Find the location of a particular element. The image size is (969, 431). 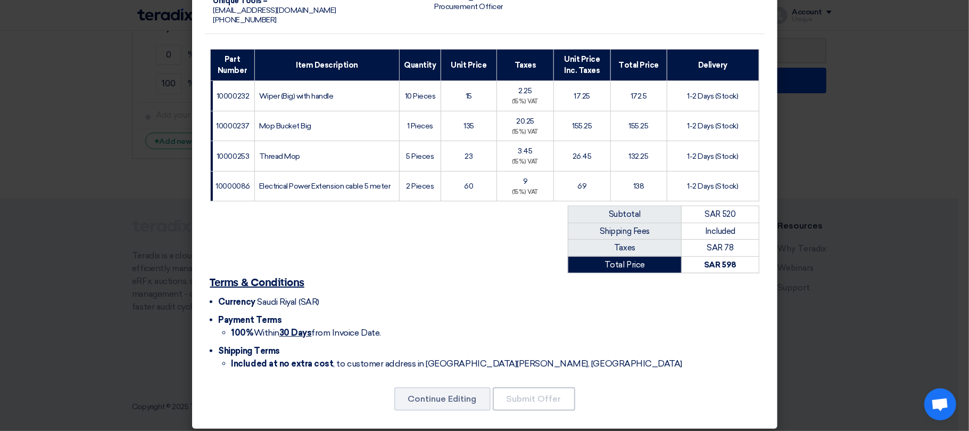

button: Continue Editing is located at coordinates (442, 399).